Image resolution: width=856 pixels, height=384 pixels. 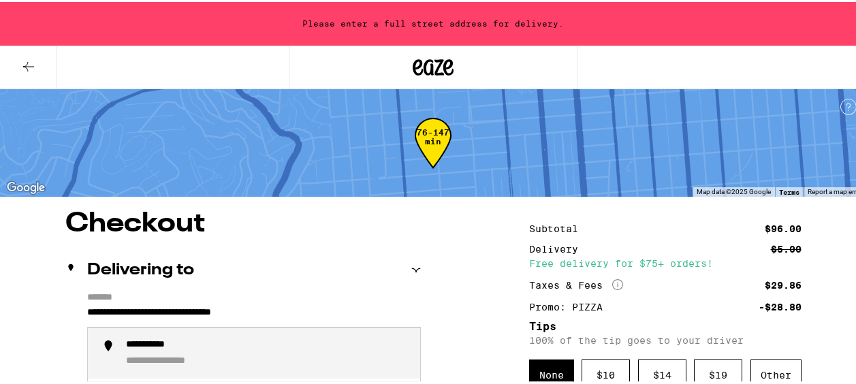 What do you see at coordinates (433, 151) in the screenshot?
I see `div: 76-147 min` at bounding box center [433, 151].